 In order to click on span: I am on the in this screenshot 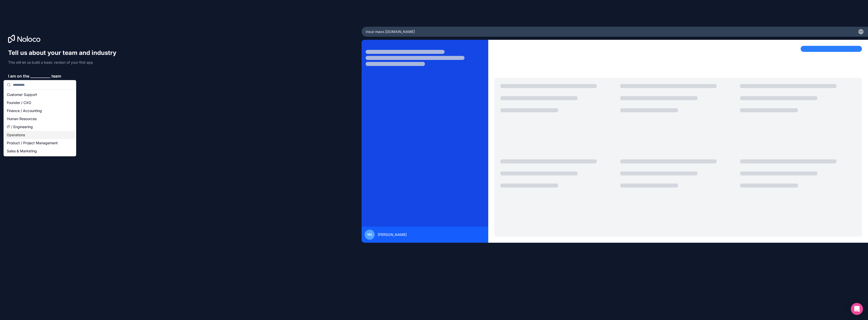, I will do `click(18, 76)`.